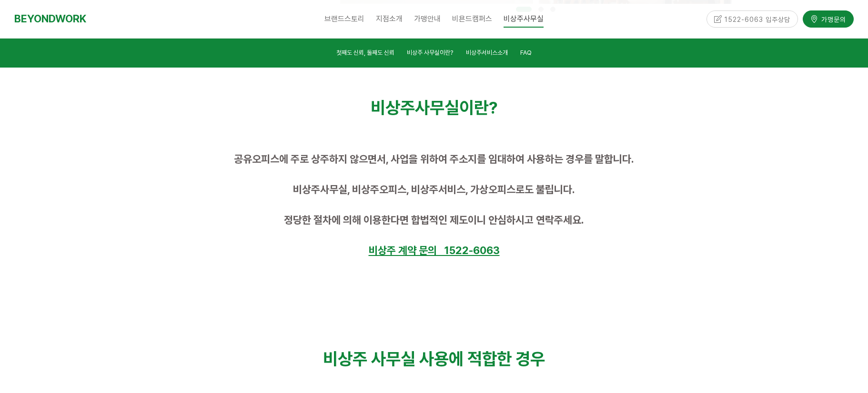 Image resolution: width=868 pixels, height=393 pixels. What do you see at coordinates (526, 52) in the screenshot?
I see `span: FAQ` at bounding box center [526, 52].